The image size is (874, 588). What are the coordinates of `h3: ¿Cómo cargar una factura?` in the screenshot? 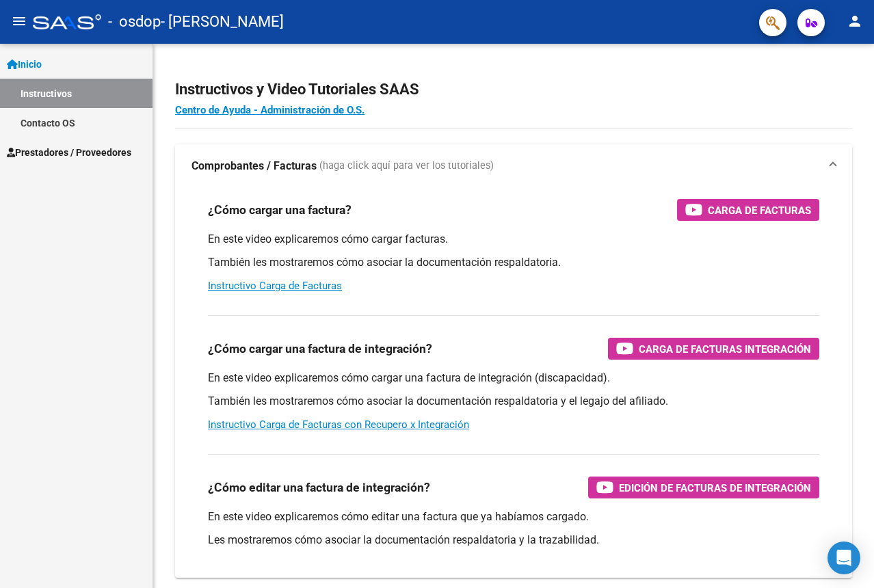 It's located at (280, 210).